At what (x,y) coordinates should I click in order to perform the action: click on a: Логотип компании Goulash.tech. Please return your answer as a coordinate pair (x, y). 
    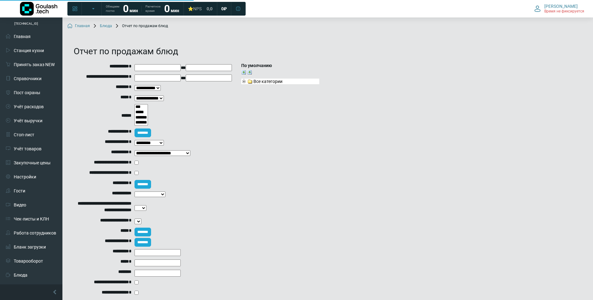
    Looking at the image, I should click on (39, 9).